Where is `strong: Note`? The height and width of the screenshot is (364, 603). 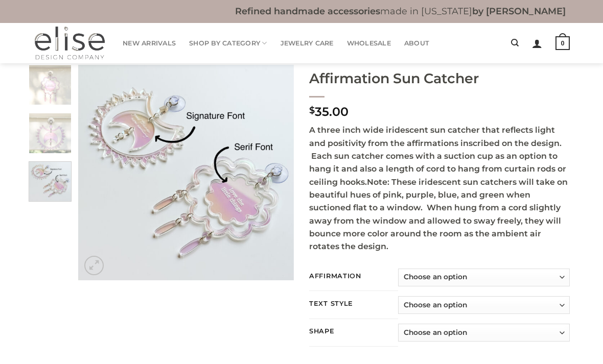
strong: Note is located at coordinates (377, 181).